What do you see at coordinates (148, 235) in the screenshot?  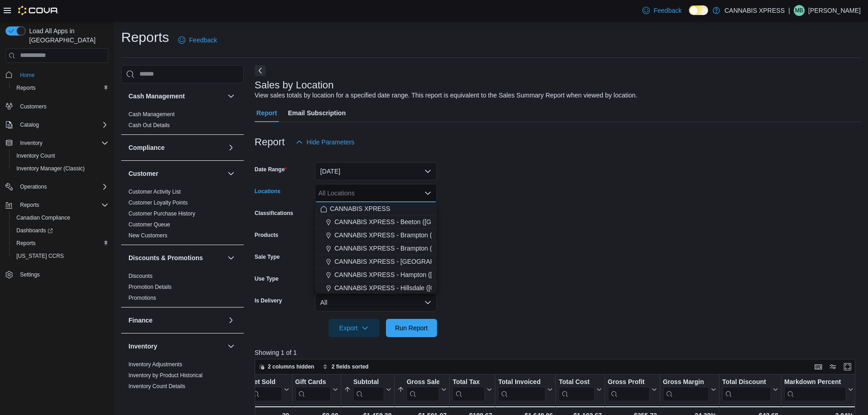 I see `a: New Customers` at bounding box center [148, 235].